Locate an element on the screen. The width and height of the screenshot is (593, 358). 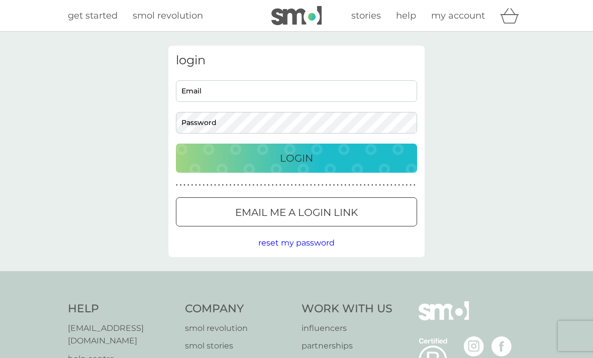
a: my account is located at coordinates (457, 16).